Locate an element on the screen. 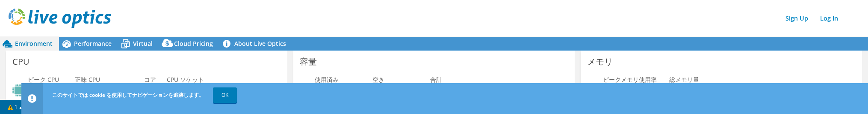  span: Cloud Pricing is located at coordinates (193, 43).